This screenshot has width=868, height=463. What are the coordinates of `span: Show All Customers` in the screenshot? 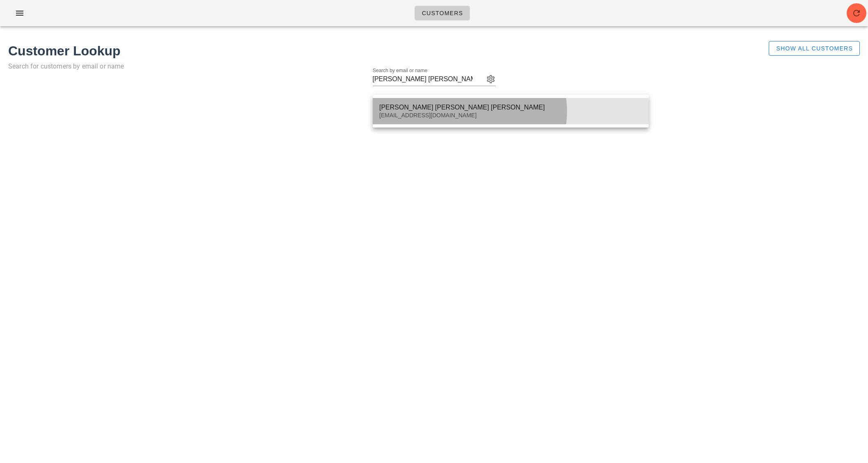 It's located at (814, 48).